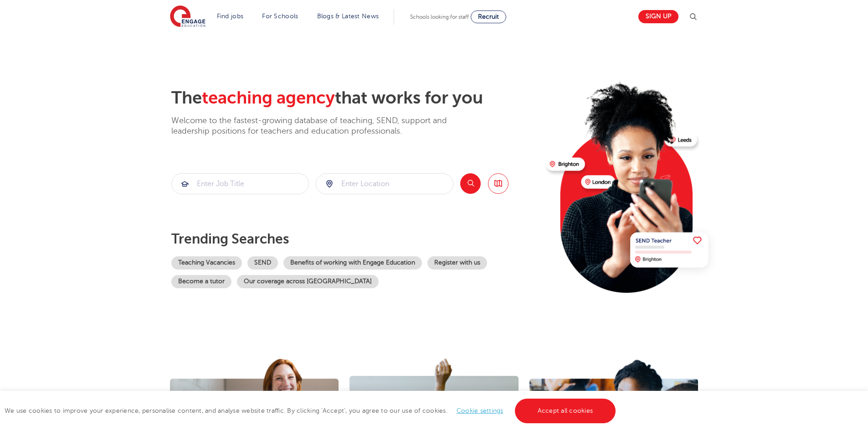  What do you see at coordinates (565, 411) in the screenshot?
I see `a: Accept all cookies` at bounding box center [565, 411].